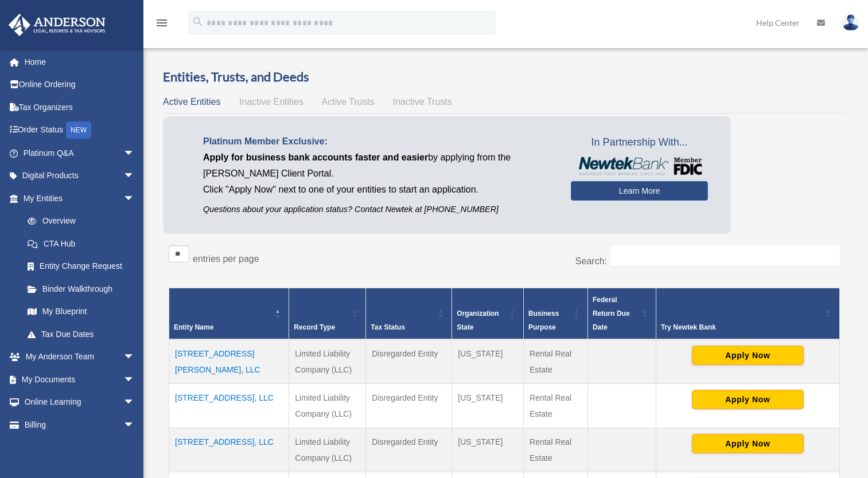 This screenshot has height=478, width=868. I want to click on a: My Blueprint, so click(81, 312).